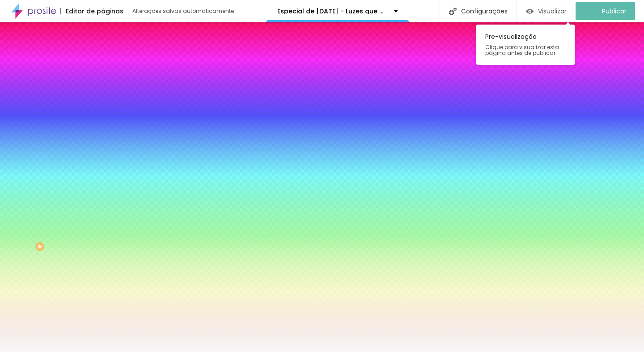 This screenshot has width=644, height=352. Describe the element at coordinates (452, 11) in the screenshot. I see `img: Icone` at that location.